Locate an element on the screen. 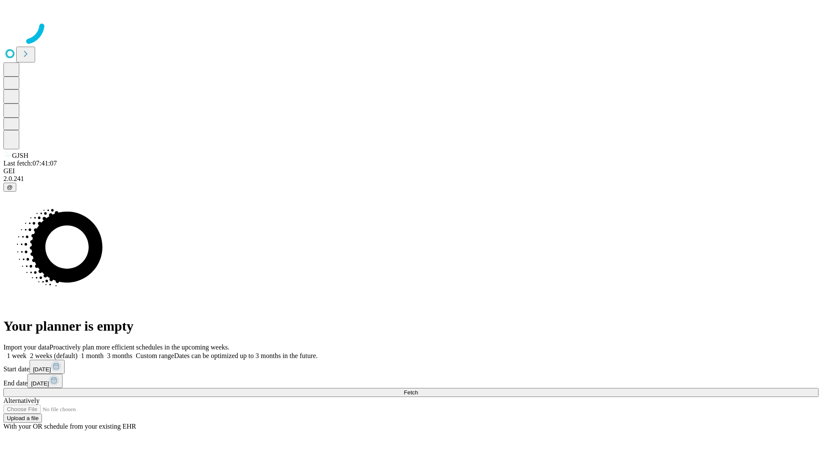 The image size is (822, 462). span: Last fetch: 07:41:07 is located at coordinates (30, 163).